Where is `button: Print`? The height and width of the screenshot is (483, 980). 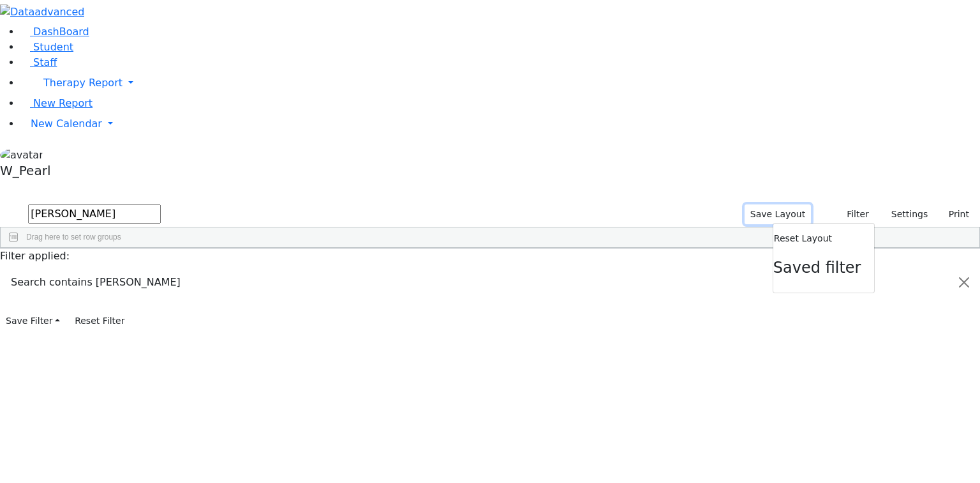 button: Print is located at coordinates (954, 214).